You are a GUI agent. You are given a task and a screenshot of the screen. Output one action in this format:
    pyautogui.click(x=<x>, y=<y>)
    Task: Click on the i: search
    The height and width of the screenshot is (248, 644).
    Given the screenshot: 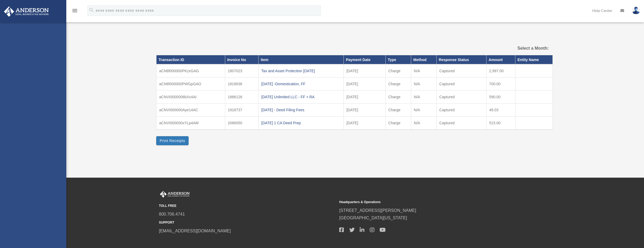 What is the action you would take?
    pyautogui.click(x=91, y=10)
    